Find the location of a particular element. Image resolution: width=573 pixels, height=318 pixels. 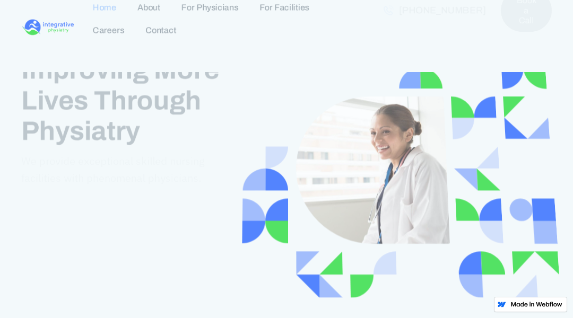

h1: Improving More Lives Through Physiatry is located at coordinates (128, 100).